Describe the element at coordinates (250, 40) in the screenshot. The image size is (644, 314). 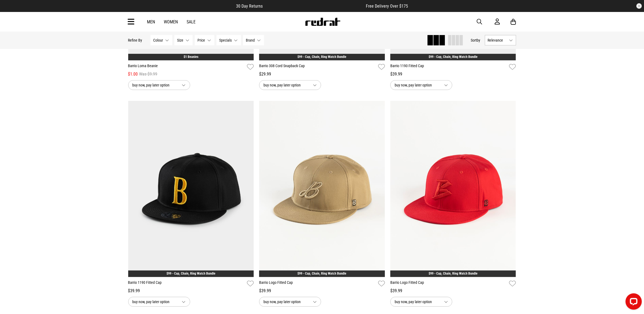
I see `span: Brand` at that location.